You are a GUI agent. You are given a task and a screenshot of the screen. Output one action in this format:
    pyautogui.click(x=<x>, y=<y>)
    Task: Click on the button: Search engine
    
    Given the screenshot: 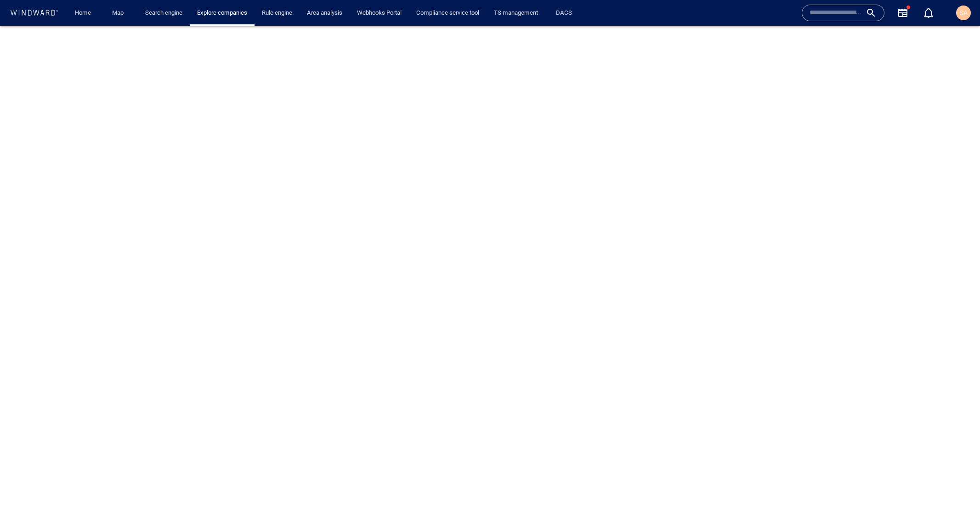 What is the action you would take?
    pyautogui.click(x=164, y=13)
    